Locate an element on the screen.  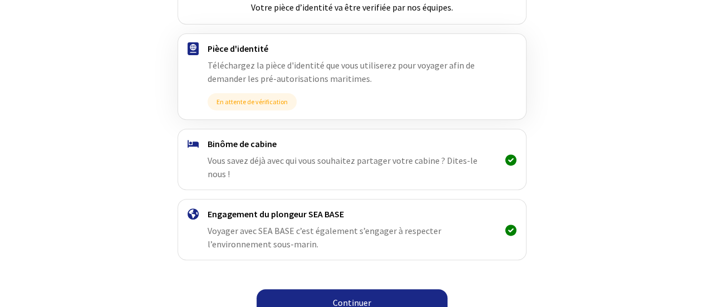
span: En attente de vérification is located at coordinates (252, 101).